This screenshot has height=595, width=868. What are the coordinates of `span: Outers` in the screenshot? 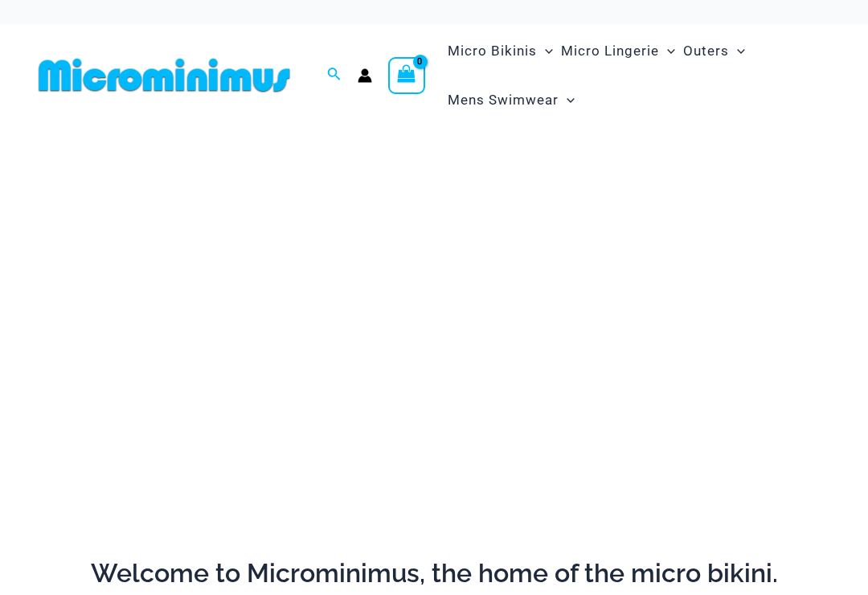 It's located at (706, 51).